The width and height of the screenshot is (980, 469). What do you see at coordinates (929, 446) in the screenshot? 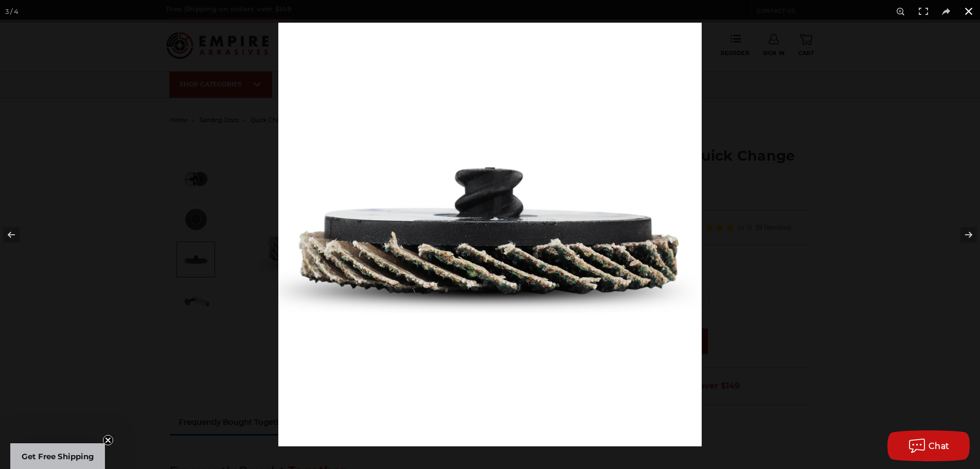
I see `button: Chat` at bounding box center [929, 446].